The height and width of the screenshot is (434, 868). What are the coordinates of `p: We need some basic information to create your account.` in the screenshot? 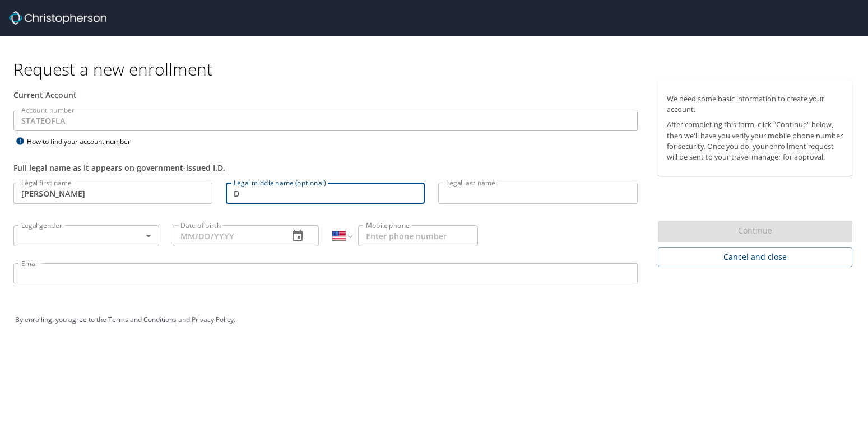 It's located at (755, 104).